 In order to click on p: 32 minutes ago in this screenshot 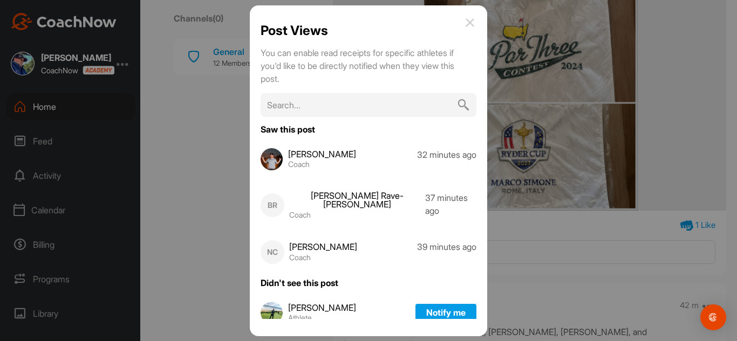, I will do `click(446, 159)`.